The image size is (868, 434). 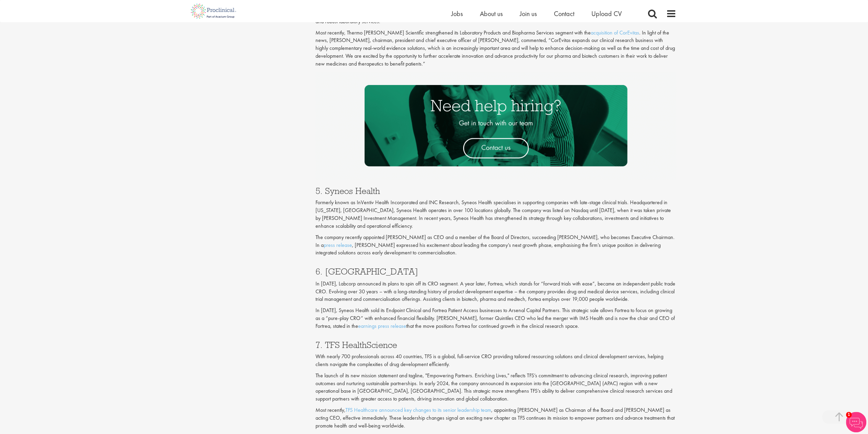 What do you see at coordinates (496, 191) in the screenshot?
I see `h3: 5. Syneos Health` at bounding box center [496, 191].